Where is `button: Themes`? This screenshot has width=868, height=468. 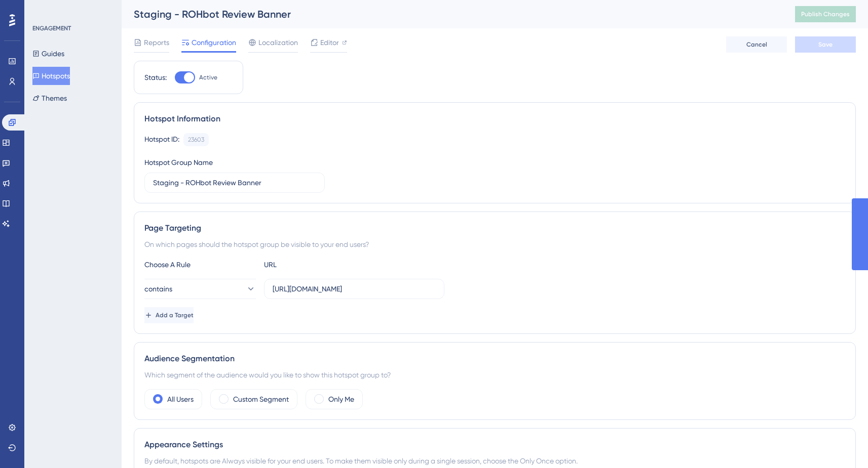 button: Themes is located at coordinates (50, 98).